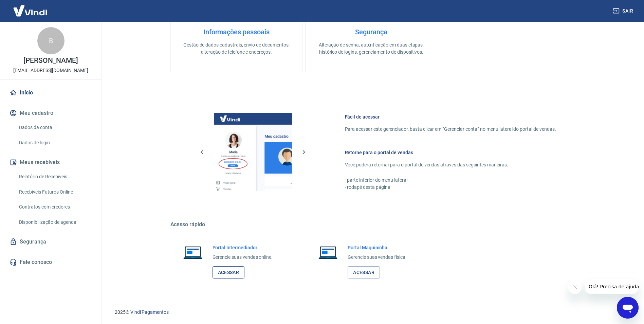  I want to click on p: - rodapé desta página, so click(450, 187).